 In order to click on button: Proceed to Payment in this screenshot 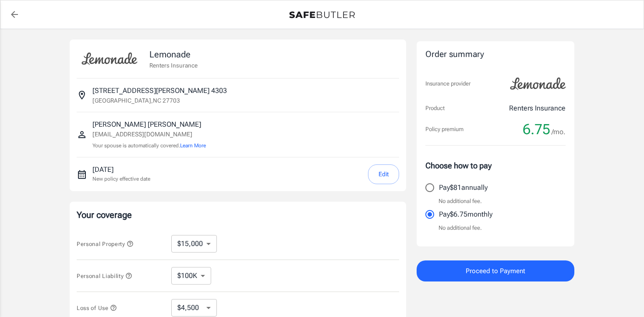, I will do `click(496, 271)`.